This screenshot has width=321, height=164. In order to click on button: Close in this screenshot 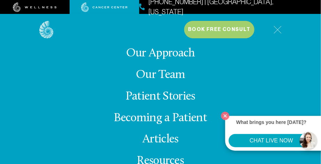, I will do `click(225, 116)`.